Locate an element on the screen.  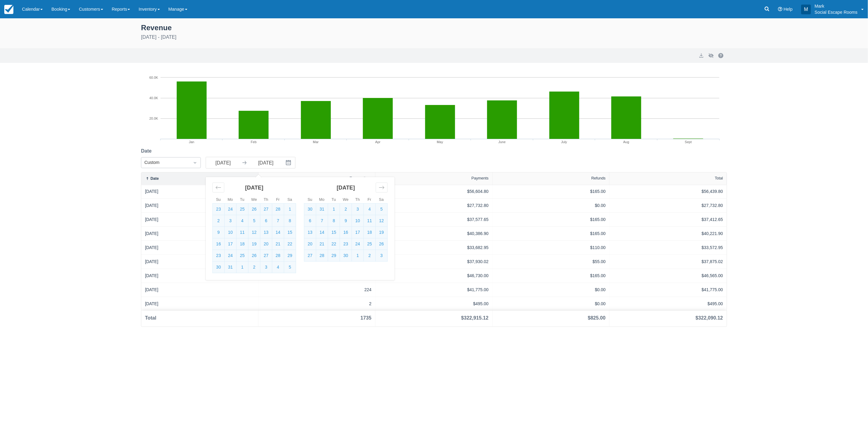
td: Selected. Monday, April 21, 2025 is located at coordinates (322, 244).